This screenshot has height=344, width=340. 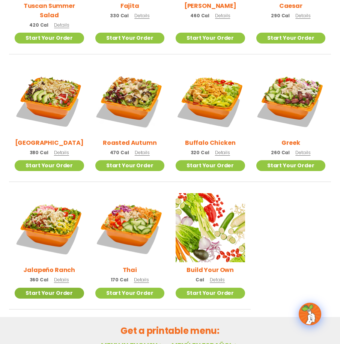 I want to click on img: Product photo for Thai Salad, so click(x=130, y=228).